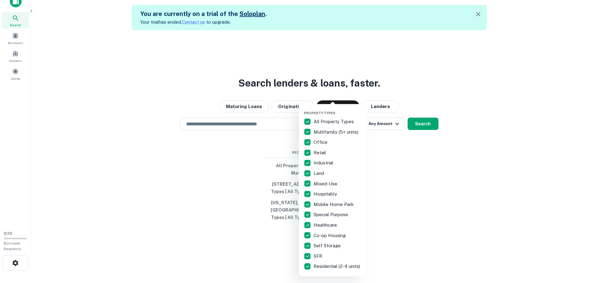 The width and height of the screenshot is (592, 283). Describe the element at coordinates (336, 132) in the screenshot. I see `p: Multifamily (5+ units)` at that location.